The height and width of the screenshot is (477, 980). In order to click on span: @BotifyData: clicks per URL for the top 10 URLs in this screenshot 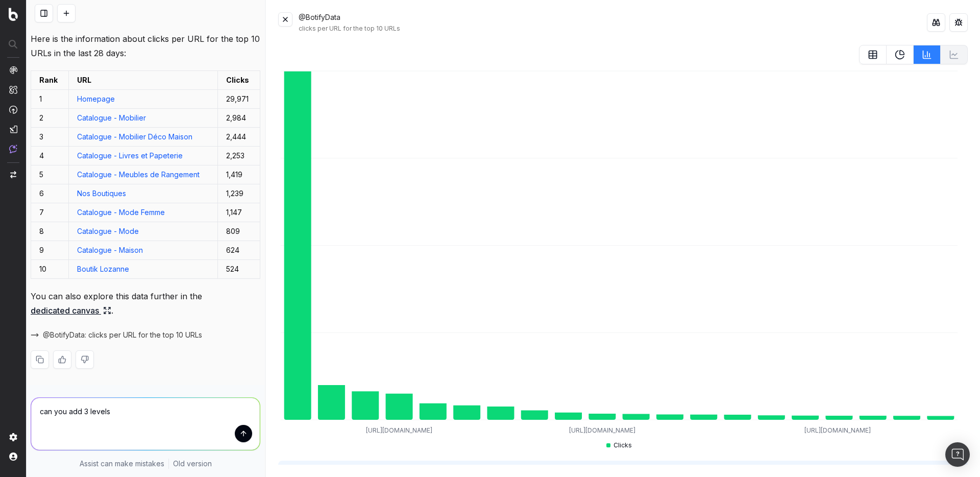, I will do `click(123, 335)`.